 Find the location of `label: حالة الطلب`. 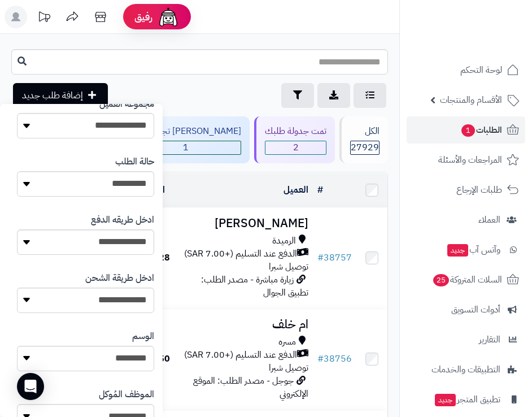

label: حالة الطلب is located at coordinates (135, 162).